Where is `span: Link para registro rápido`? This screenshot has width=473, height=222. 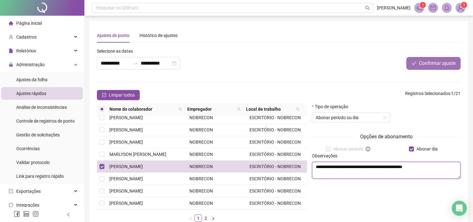
span: Link para registro rápido is located at coordinates (40, 176).